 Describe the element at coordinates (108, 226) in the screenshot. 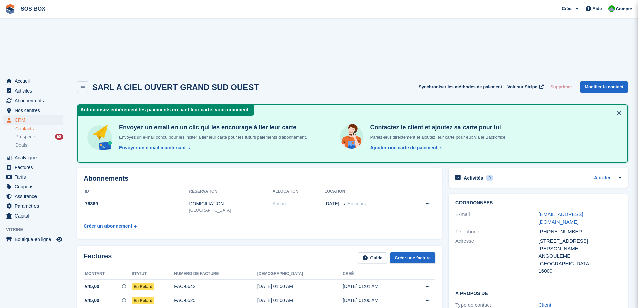

I see `div: Créer un abonnement` at that location.